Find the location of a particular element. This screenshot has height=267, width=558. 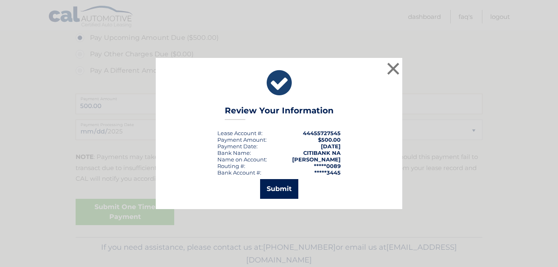

div: Lease Account #: is located at coordinates (240, 133).